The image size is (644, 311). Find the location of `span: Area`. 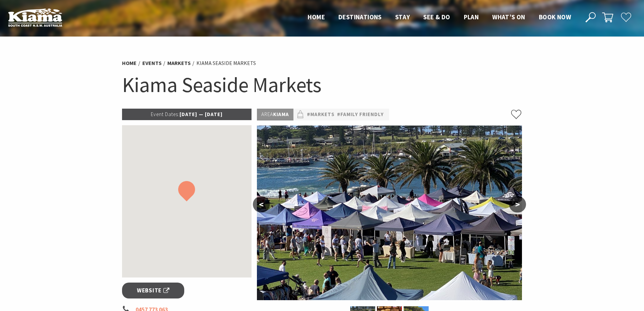

span: Area is located at coordinates (267, 114).